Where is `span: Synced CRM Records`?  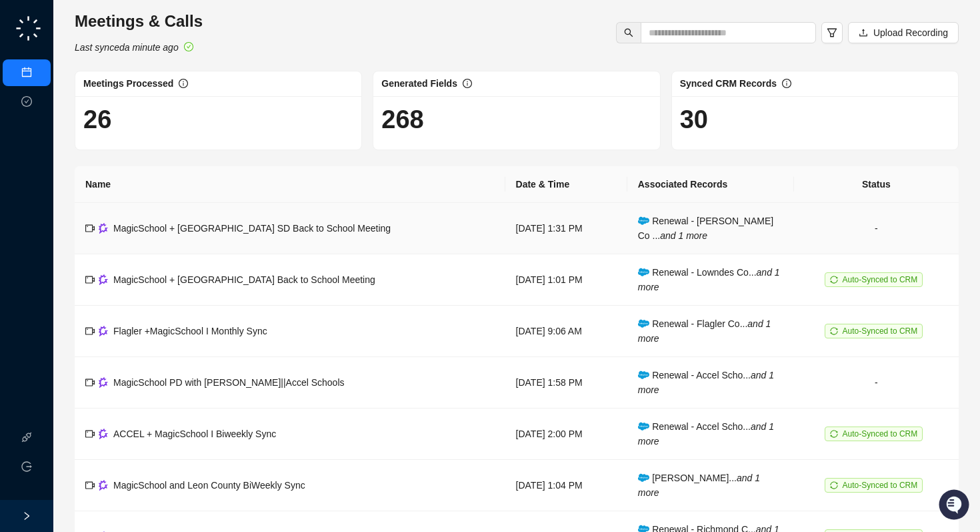 span: Synced CRM Records is located at coordinates (728, 83).